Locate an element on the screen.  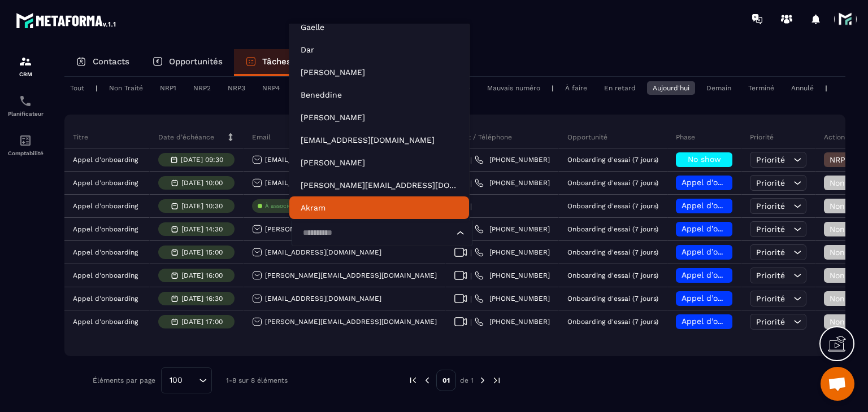
div: Demain is located at coordinates (719, 88).